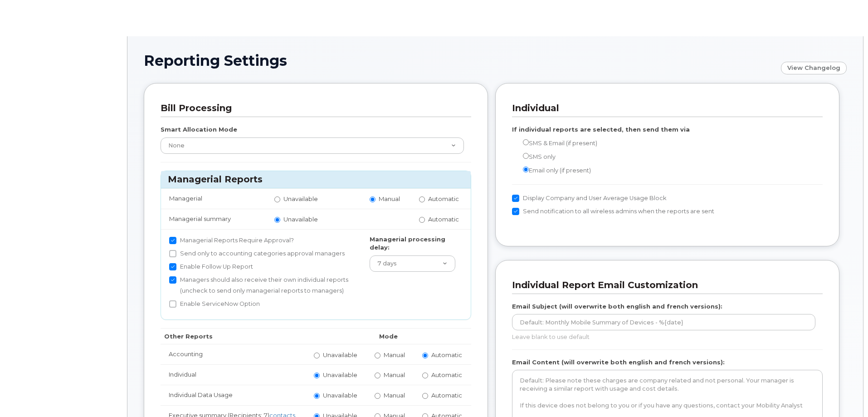  What do you see at coordinates (173, 267) in the screenshot?
I see `input: Enable Follow Up Report` at bounding box center [173, 267].